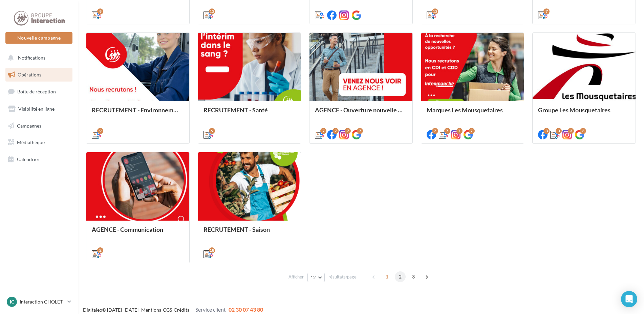 This screenshot has width=644, height=314. What do you see at coordinates (212, 131) in the screenshot?
I see `div: 6` at bounding box center [212, 131].